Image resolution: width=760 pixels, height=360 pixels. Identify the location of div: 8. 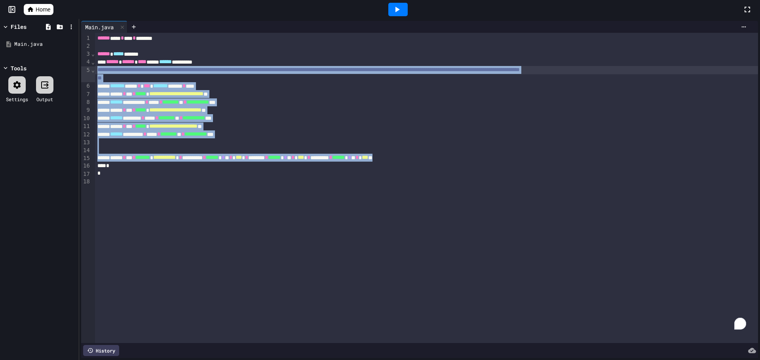
(86, 102).